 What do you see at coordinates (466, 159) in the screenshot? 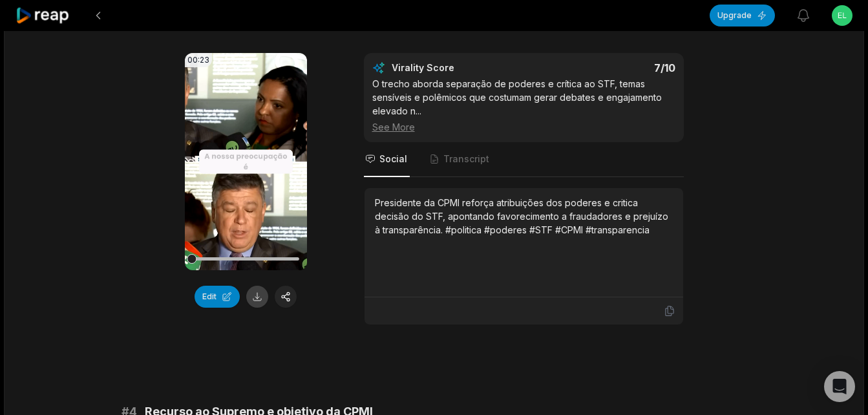
I see `span: Transcript` at bounding box center [466, 159].